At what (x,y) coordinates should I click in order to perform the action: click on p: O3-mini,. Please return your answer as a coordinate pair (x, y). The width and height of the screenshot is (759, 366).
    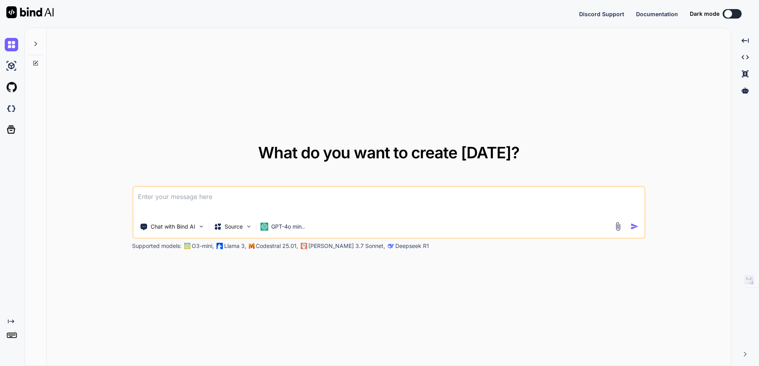
    Looking at the image, I should click on (203, 246).